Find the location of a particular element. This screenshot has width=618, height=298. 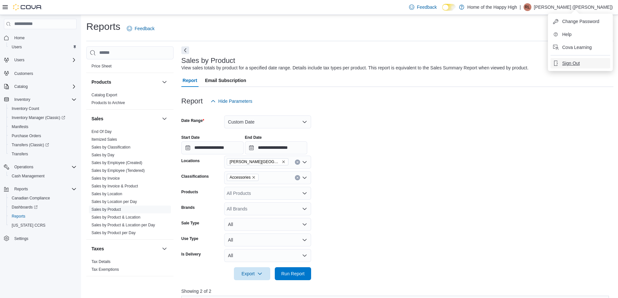

span: Sales by Employee (Tendered) is located at coordinates (118, 171).